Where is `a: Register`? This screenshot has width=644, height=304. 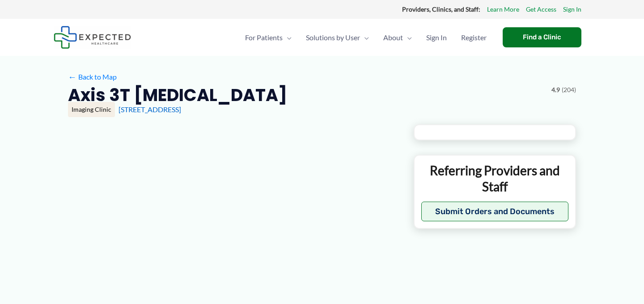 a: Register is located at coordinates (473, 37).